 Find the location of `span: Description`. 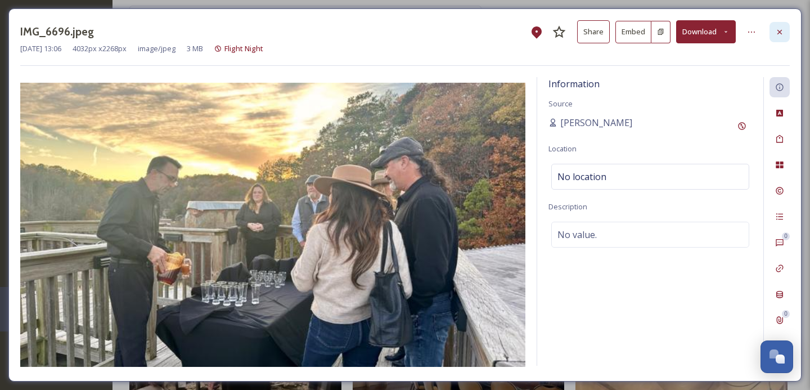

span: Description is located at coordinates (568, 206).